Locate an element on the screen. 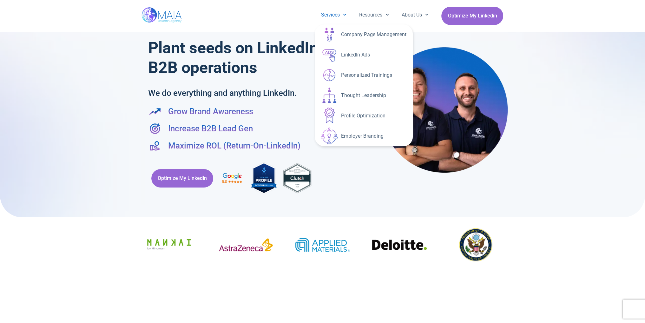 This screenshot has height=323, width=645. img: MAIA Digital's rating on DesignRush, the industry-leading B2B Marketplace connecting brands with ... is located at coordinates (264, 178).